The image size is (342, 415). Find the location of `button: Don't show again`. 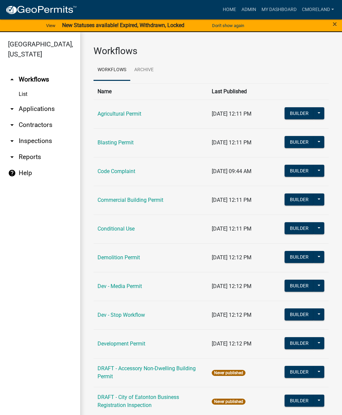

button: Don't show again is located at coordinates (228, 25).